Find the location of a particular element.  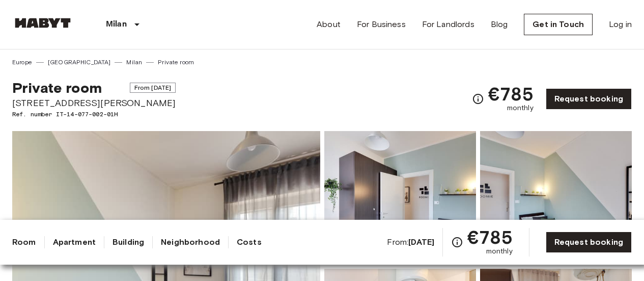

a: Room is located at coordinates (24, 242).